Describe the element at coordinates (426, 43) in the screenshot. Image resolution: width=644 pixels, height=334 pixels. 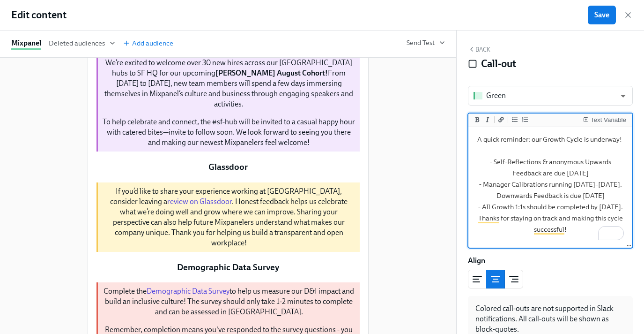
I see `span: Send Test` at that location.